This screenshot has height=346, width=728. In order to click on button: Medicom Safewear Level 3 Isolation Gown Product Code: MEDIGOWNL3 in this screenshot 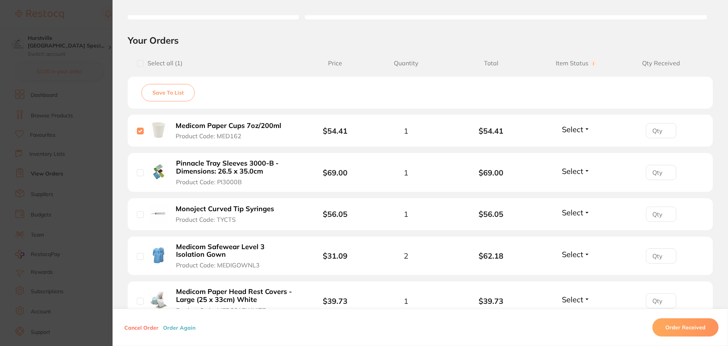, I will do `click(234, 256)`.